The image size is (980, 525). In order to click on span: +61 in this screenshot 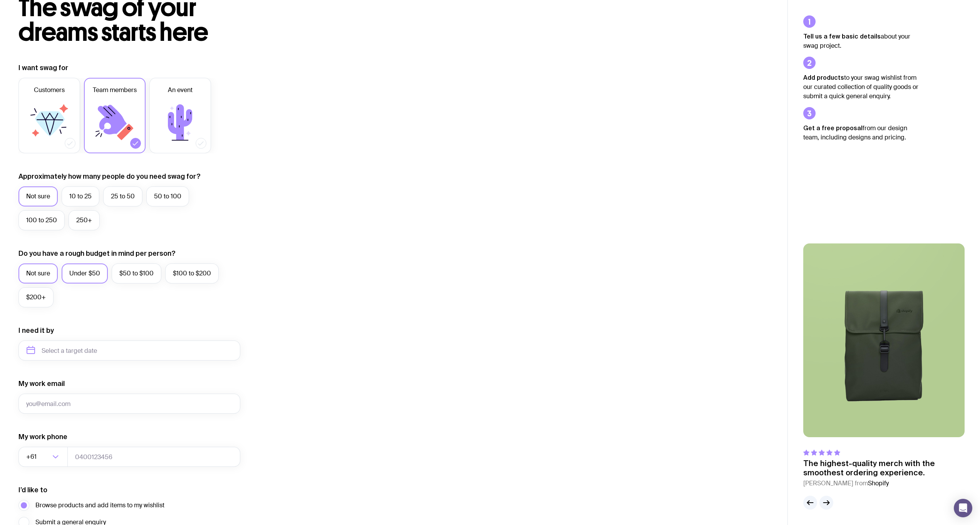, I will do `click(32, 457)`.